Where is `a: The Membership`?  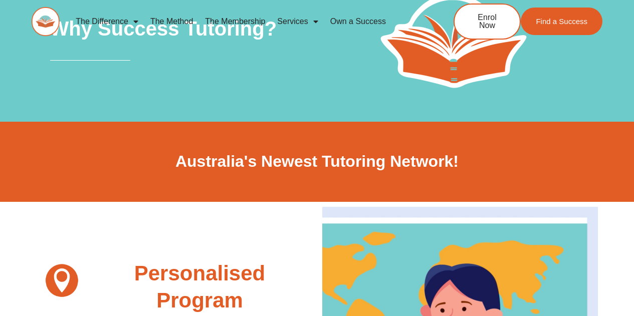
a: The Membership is located at coordinates (235, 22).